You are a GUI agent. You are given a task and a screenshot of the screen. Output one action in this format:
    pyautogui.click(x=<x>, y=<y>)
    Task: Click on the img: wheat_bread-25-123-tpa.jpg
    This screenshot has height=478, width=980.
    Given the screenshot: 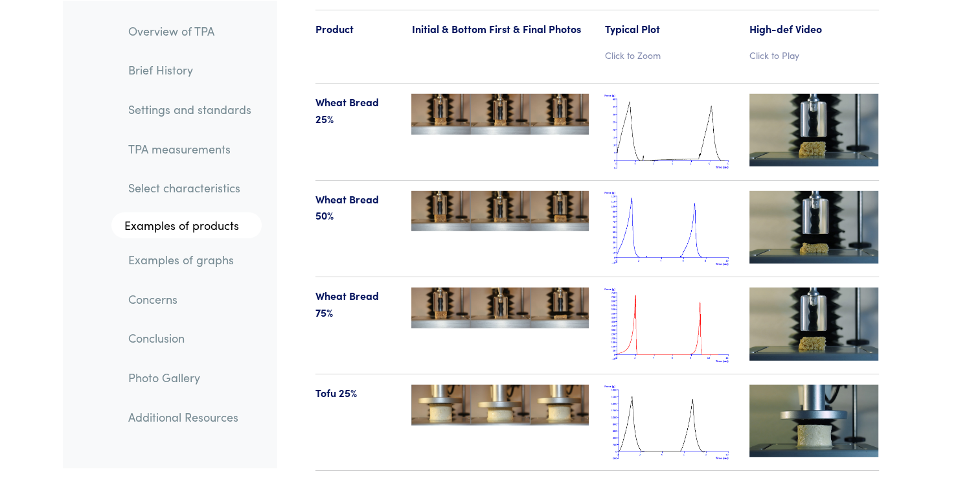 What is the action you would take?
    pyautogui.click(x=500, y=114)
    